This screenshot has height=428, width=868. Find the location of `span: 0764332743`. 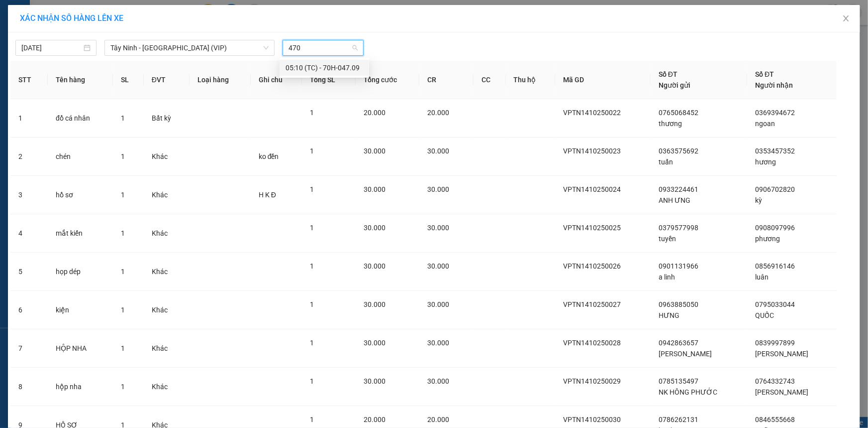

span: 0764332743 is located at coordinates (775, 381).